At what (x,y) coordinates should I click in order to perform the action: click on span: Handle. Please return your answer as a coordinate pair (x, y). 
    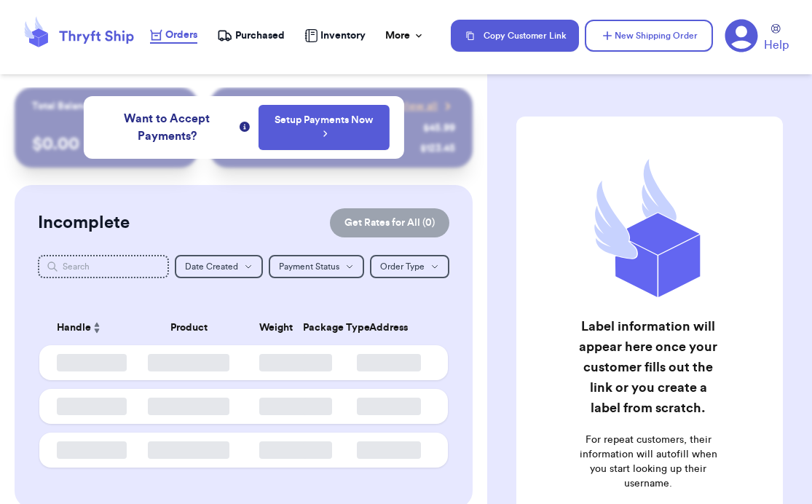
    Looking at the image, I should click on (73, 328).